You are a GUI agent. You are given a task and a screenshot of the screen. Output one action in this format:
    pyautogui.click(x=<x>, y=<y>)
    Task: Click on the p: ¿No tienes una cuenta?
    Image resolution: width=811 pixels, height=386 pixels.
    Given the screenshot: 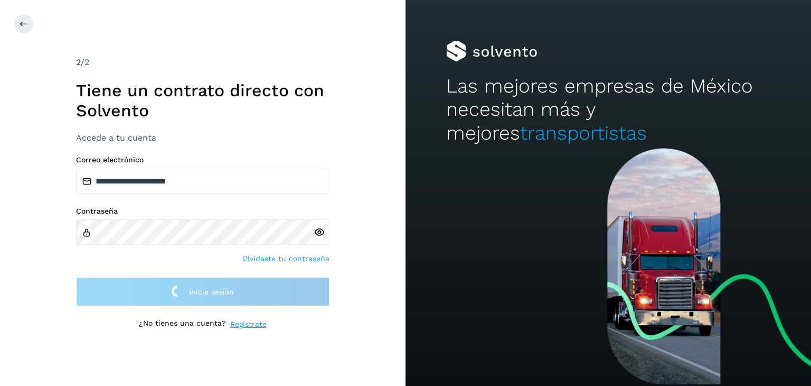 What is the action you would take?
    pyautogui.click(x=182, y=324)
    